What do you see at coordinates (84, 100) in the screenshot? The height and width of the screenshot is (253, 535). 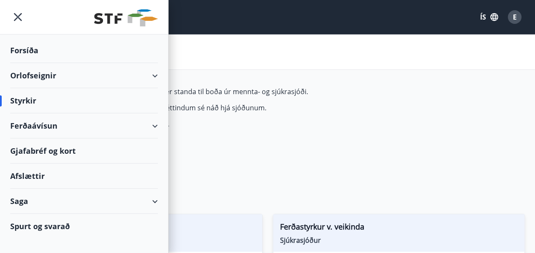 I see `div: Styrkir` at bounding box center [84, 100].